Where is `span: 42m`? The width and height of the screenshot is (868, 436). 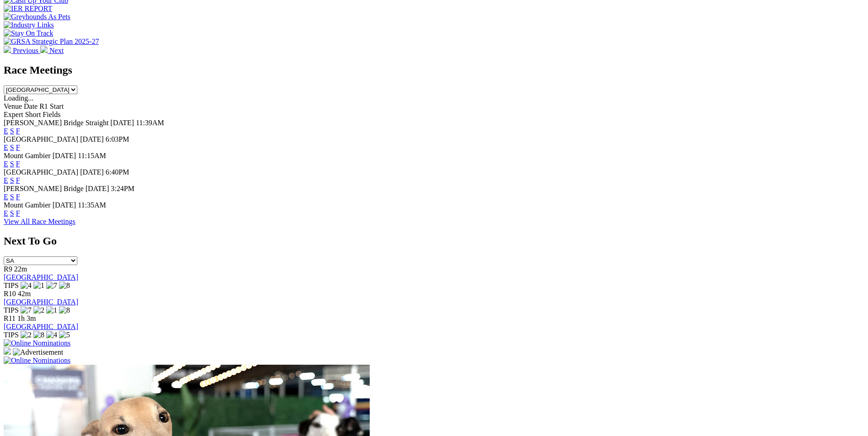 span: 42m is located at coordinates (24, 294).